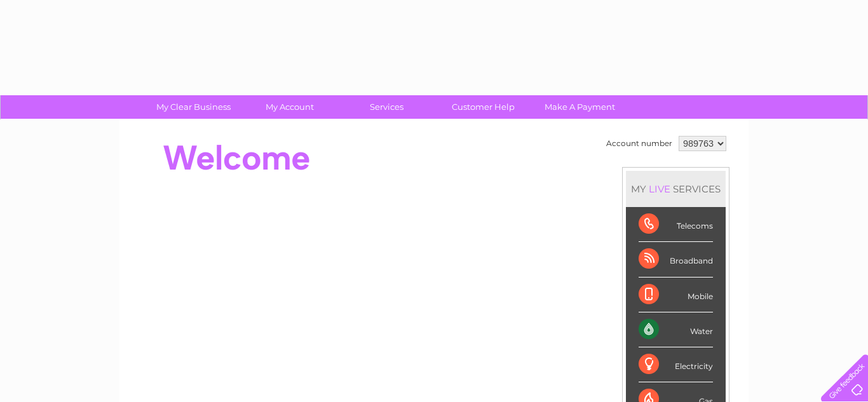 The height and width of the screenshot is (402, 868). What do you see at coordinates (290, 106) in the screenshot?
I see `a: My Account` at bounding box center [290, 106].